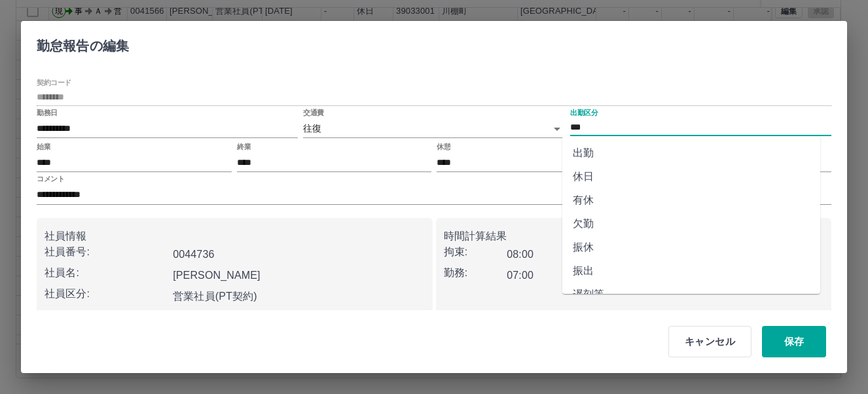 Image resolution: width=868 pixels, height=394 pixels. I want to click on li: 振休, so click(692, 247).